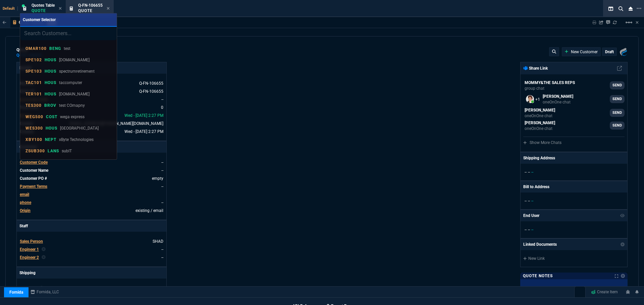 This screenshot has width=644, height=305. What do you see at coordinates (77, 71) in the screenshot?
I see `p: spectrumretirement` at bounding box center [77, 71].